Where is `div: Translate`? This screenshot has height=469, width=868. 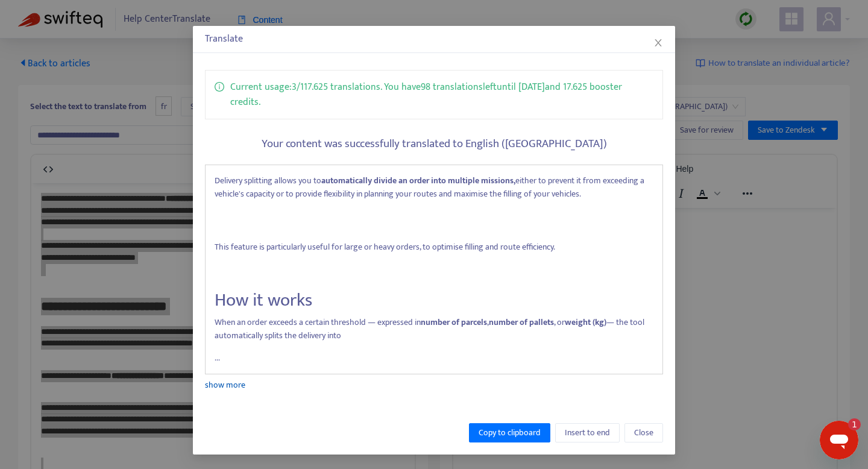
div: Translate is located at coordinates (434, 39).